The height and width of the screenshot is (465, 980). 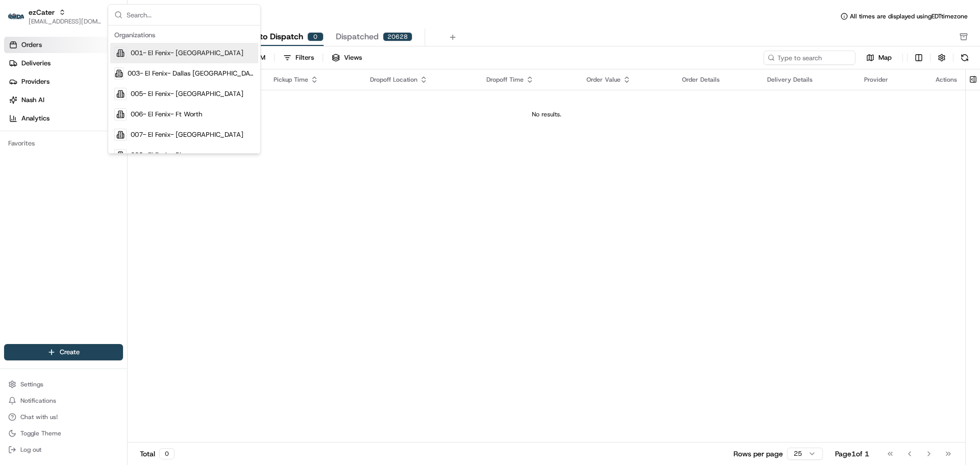 I want to click on div: Dropoff Time, so click(x=528, y=80).